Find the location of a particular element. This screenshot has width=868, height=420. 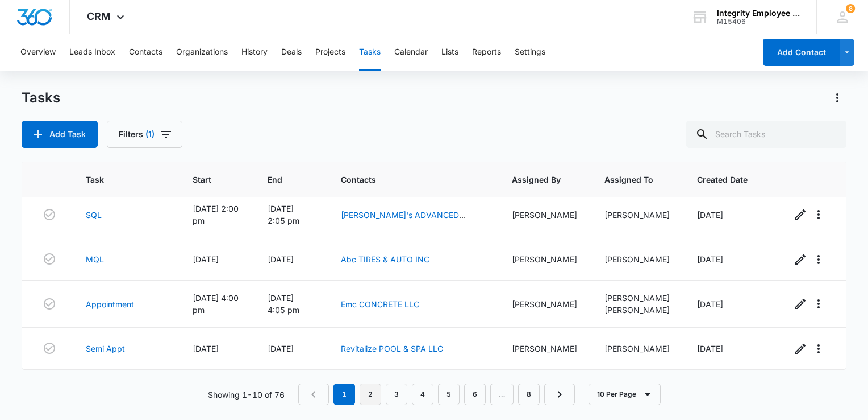

span: End is located at coordinates (282, 179).